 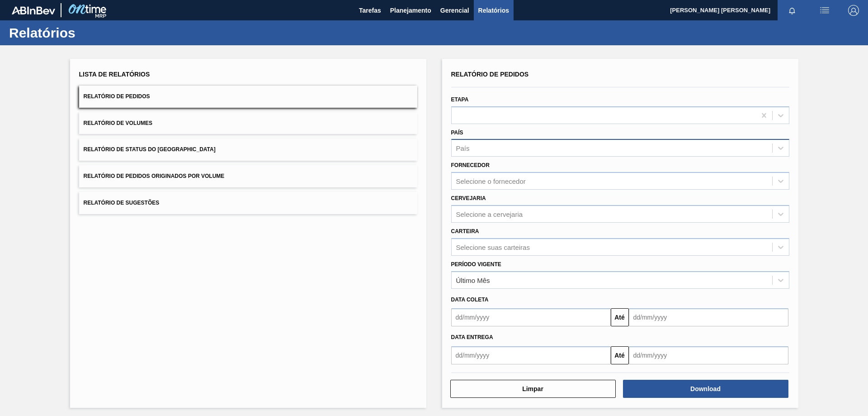 I want to click on span: Relatórios, so click(x=494, y=10).